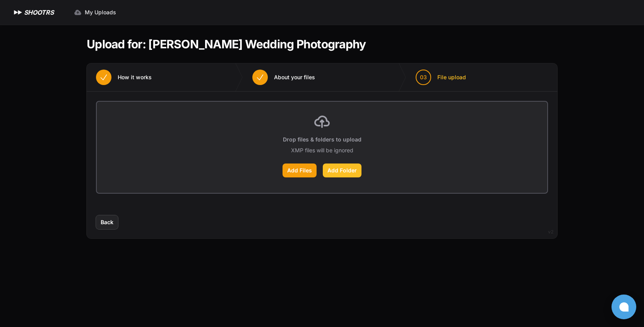  I want to click on button: Back, so click(107, 222).